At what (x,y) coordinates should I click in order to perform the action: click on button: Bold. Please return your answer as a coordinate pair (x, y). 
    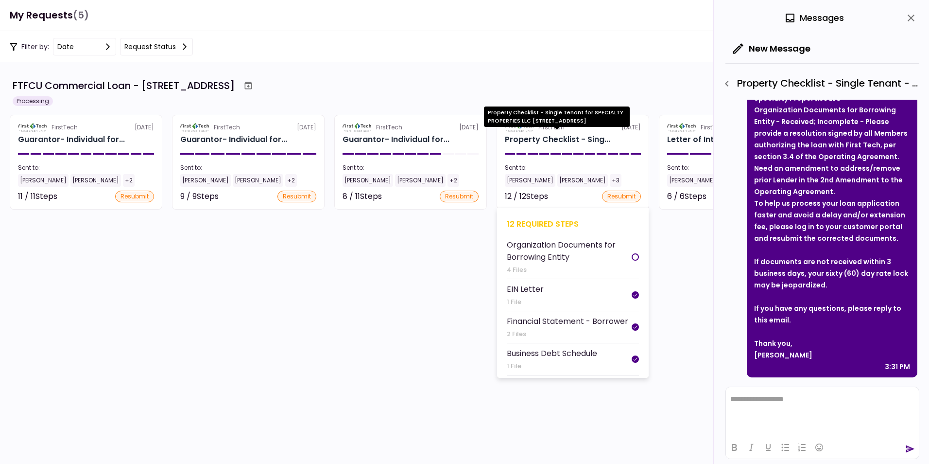
    Looking at the image, I should click on (734, 447).